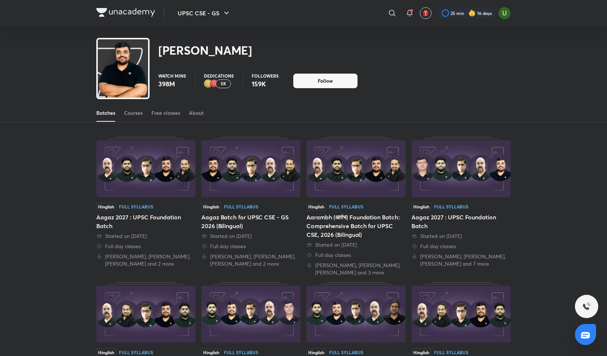  Describe the element at coordinates (172, 84) in the screenshot. I see `p: 398M` at that location.